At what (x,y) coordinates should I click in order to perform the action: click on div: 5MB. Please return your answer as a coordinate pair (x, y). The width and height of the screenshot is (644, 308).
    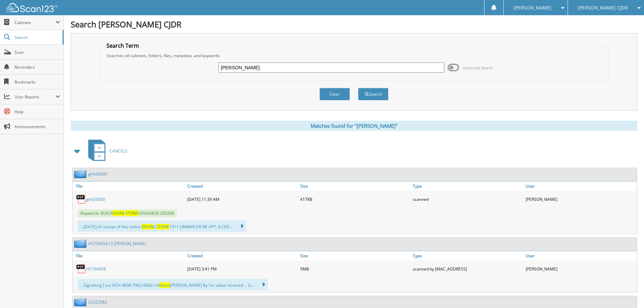
    Looking at the image, I should click on (355, 269).